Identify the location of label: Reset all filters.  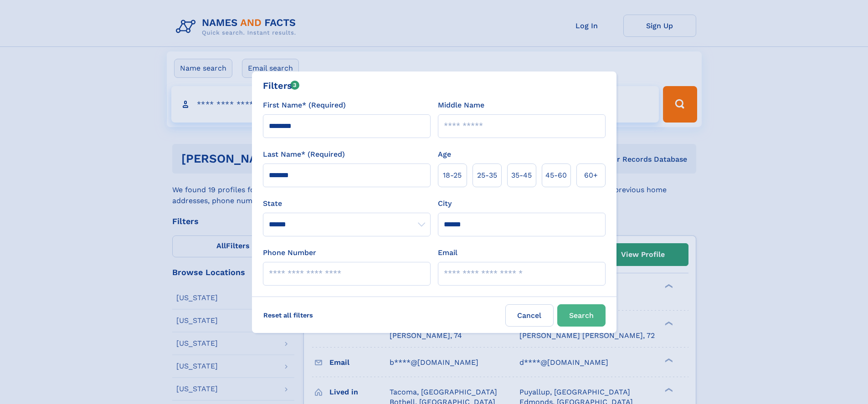
(288, 315).